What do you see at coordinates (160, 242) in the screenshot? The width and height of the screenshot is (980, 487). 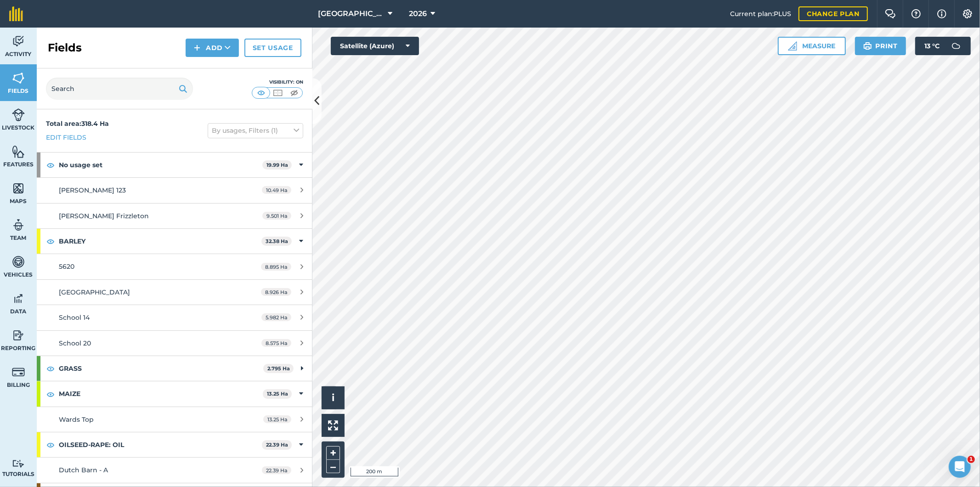 I see `strong: BARLEY` at bounding box center [160, 242].